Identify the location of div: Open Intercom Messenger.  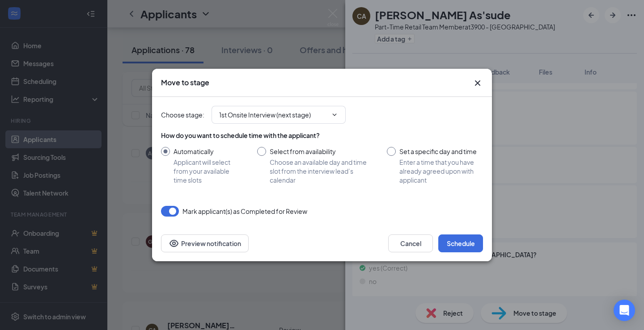
(624, 311).